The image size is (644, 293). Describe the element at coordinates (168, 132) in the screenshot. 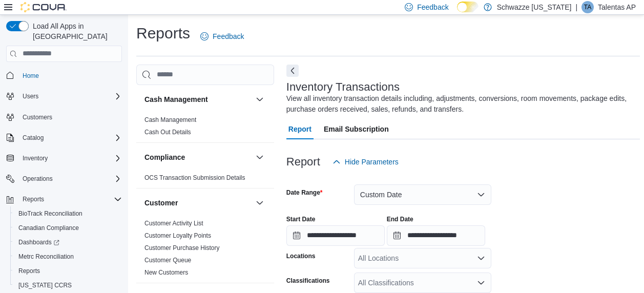

I see `a: Cash Out Details` at that location.